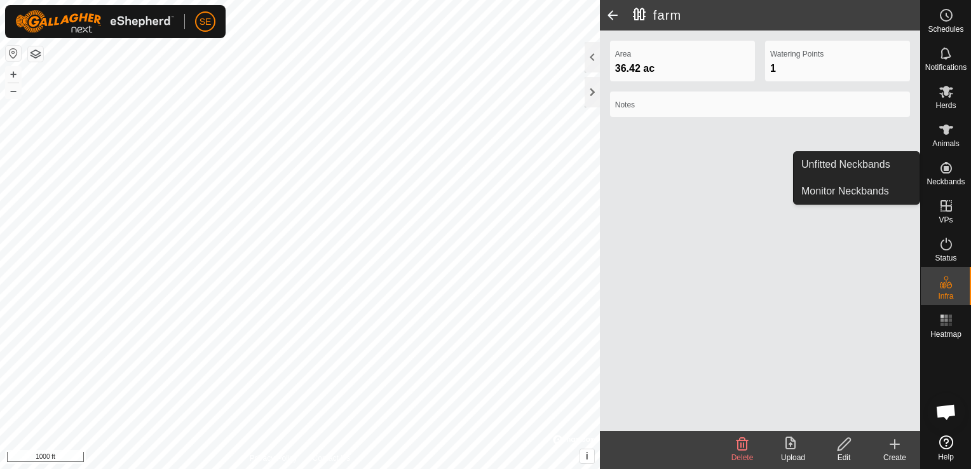 This screenshot has width=971, height=469. Describe the element at coordinates (846, 165) in the screenshot. I see `span: Unfitted Neckbands` at that location.